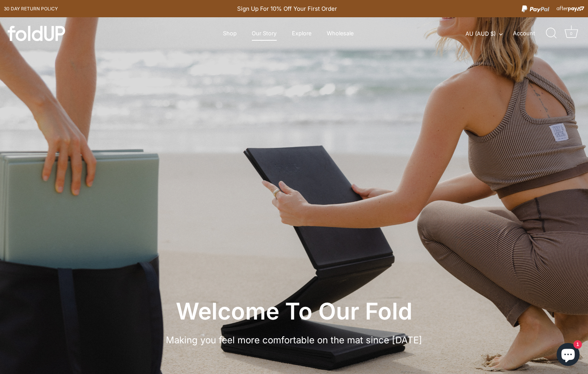 The image size is (588, 374). What do you see at coordinates (531, 34) in the screenshot?
I see `a: Account` at bounding box center [531, 34].